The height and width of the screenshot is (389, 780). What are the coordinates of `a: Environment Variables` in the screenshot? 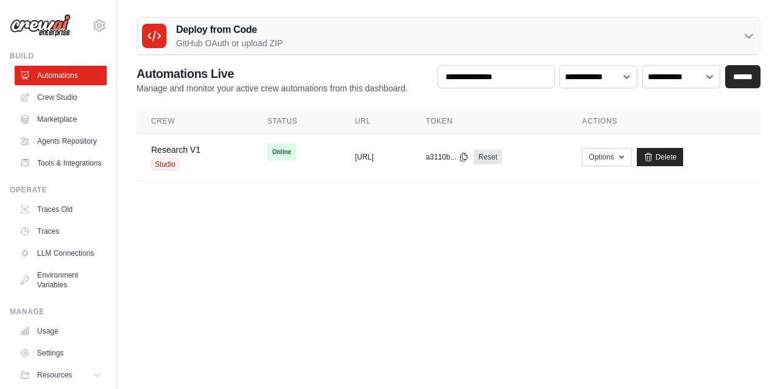 It's located at (60, 280).